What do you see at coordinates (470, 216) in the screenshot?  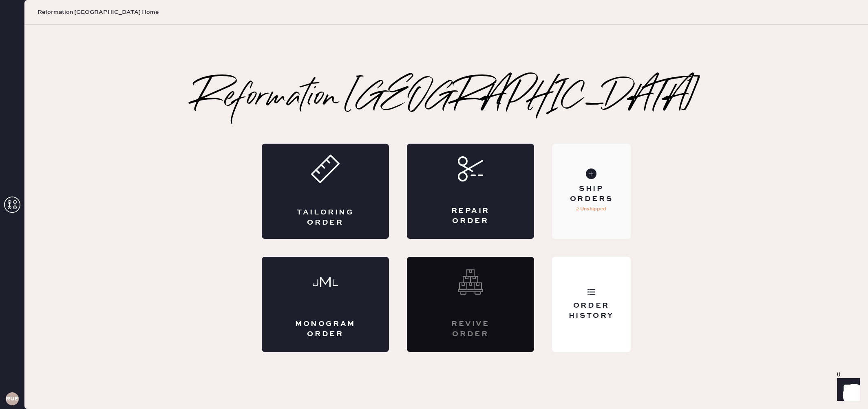 I see `div: Repair Order` at bounding box center [470, 216].